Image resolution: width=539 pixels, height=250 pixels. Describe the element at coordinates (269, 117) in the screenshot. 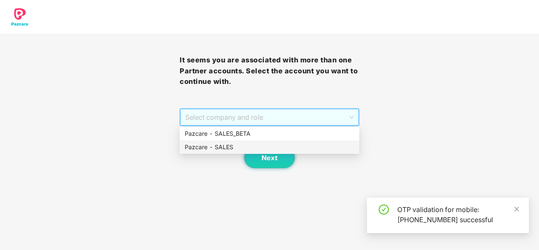

I see `span: Select company and role` at that location.